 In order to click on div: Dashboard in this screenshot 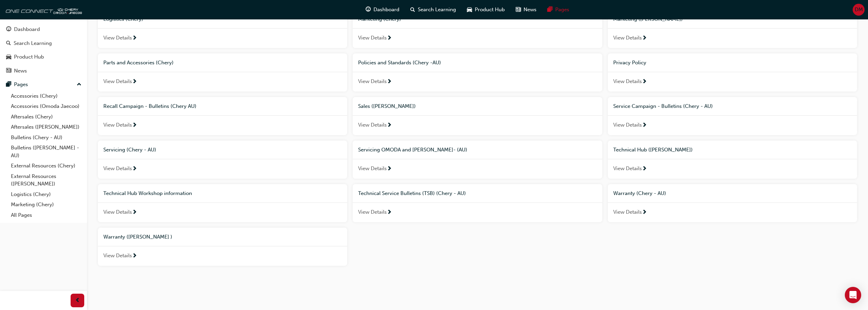, I will do `click(27, 29)`.